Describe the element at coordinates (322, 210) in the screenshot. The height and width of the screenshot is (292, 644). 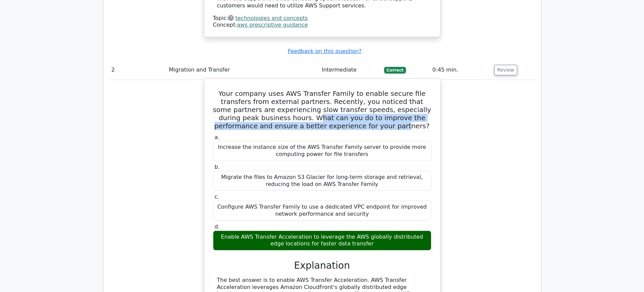
I see `div: Configure AWS Transfer Family to use a dedicated VPC endpoint for improved network performance an...` at that location.